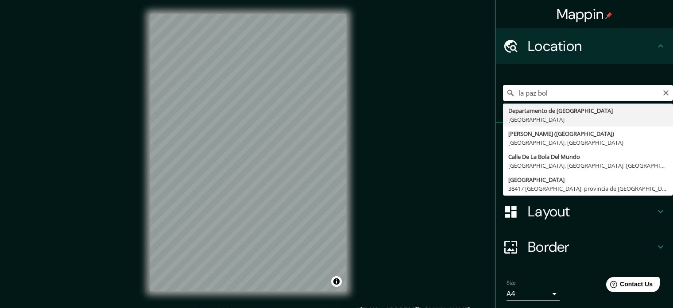 This screenshot has width=673, height=308. Describe the element at coordinates (585, 247) in the screenshot. I see `div: Border` at that location.